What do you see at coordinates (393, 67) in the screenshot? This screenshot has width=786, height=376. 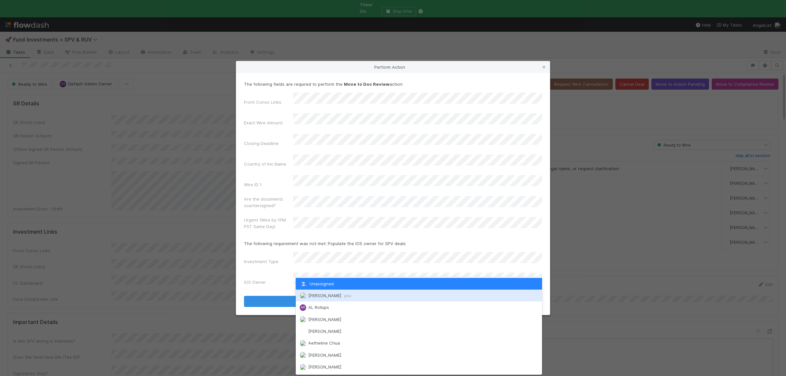 I see `div: Perform Action` at bounding box center [393, 67].